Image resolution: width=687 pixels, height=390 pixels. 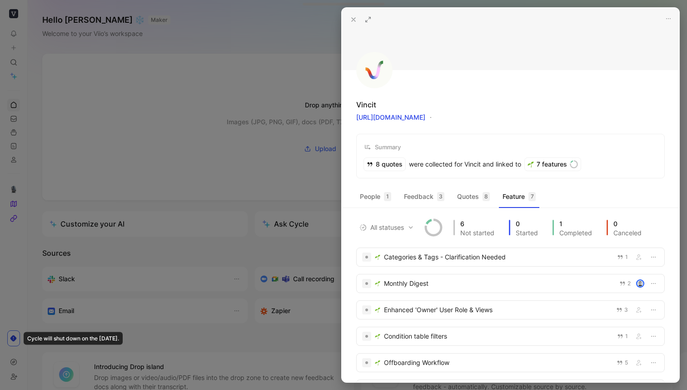 What do you see at coordinates (629, 283) in the screenshot?
I see `span: 2` at bounding box center [629, 283].